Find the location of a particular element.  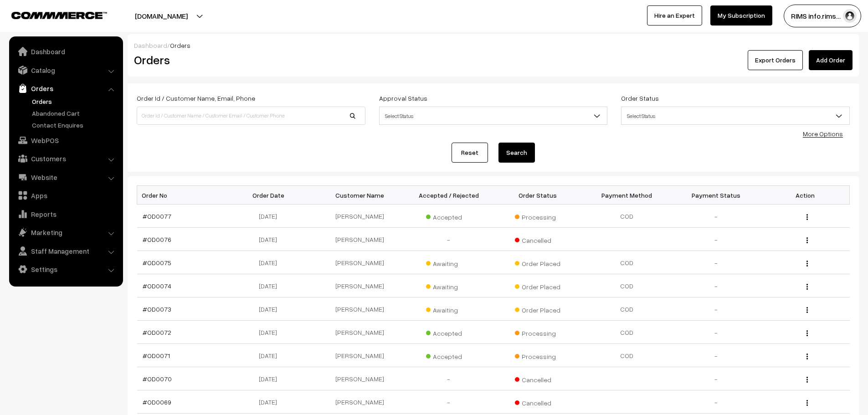

a: Apps is located at coordinates (66, 196).